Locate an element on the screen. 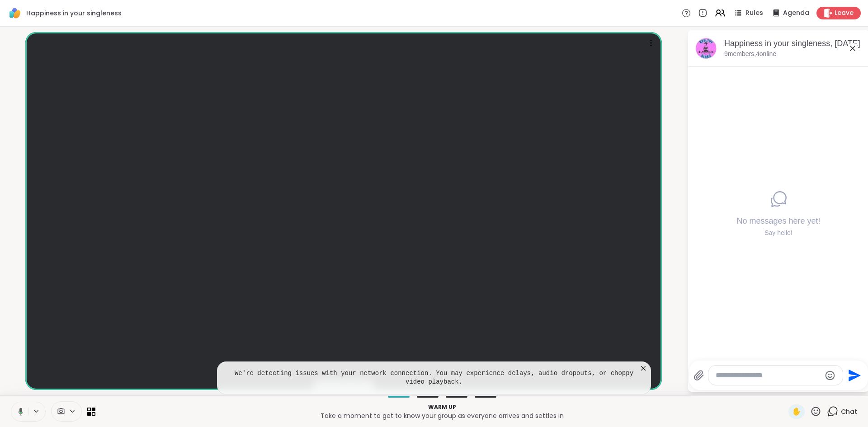 This screenshot has width=868, height=427. p: Take a moment to get to know your group as everyone arrives and settles in is located at coordinates (442, 416).